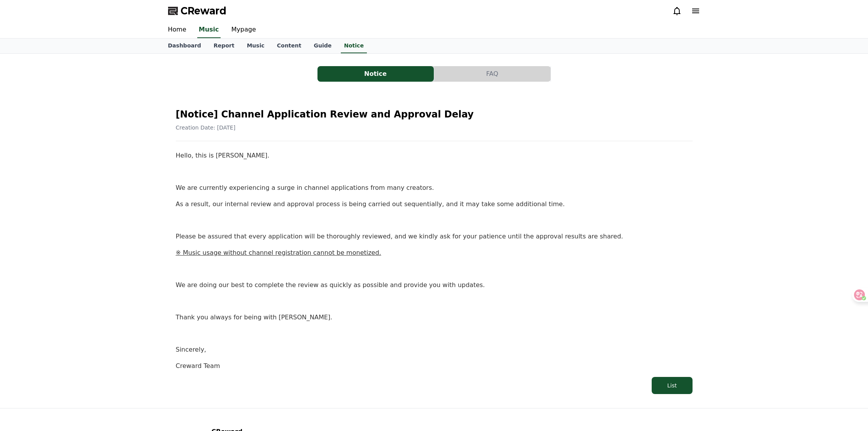 Image resolution: width=868 pixels, height=431 pixels. Describe the element at coordinates (434, 188) in the screenshot. I see `p: We are currently experiencing a surge in channel applications from many creators.` at that location.